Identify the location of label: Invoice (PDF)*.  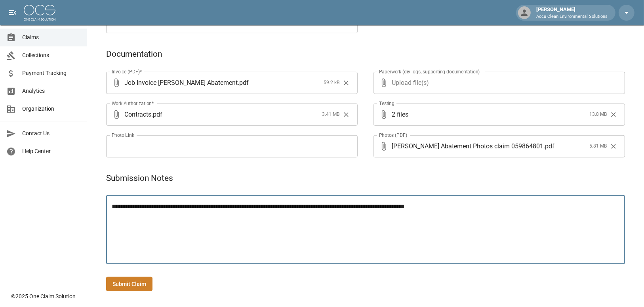
(127, 72).